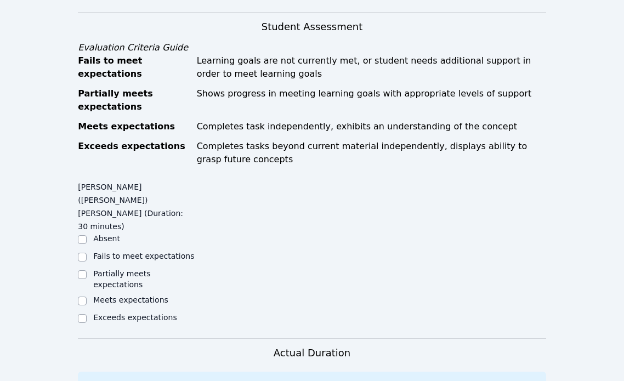 The height and width of the screenshot is (381, 624). I want to click on h3: Actual Duration, so click(312, 353).